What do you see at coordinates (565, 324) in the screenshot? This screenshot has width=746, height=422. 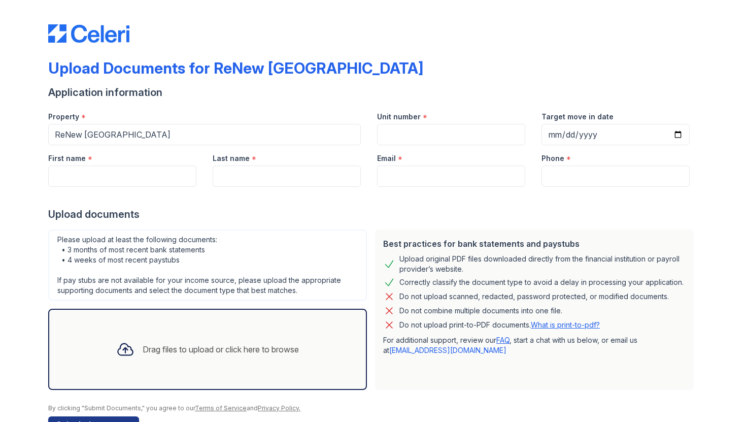 I see `a: What is print-to-pdf?` at bounding box center [565, 324].